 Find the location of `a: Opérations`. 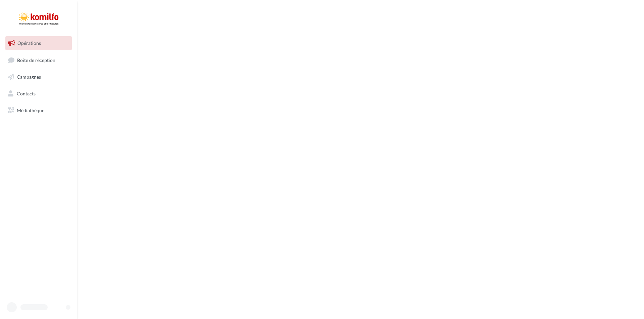

a: Opérations is located at coordinates (39, 44).